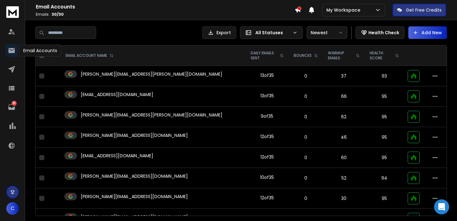 The width and height of the screenshot is (457, 221). Describe the element at coordinates (40, 51) in the screenshot. I see `div: Email Accounts` at that location.